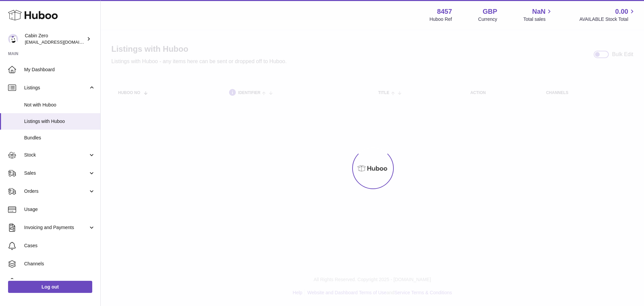  Describe the element at coordinates (60, 105) in the screenshot. I see `span: Not with Huboo` at that location.